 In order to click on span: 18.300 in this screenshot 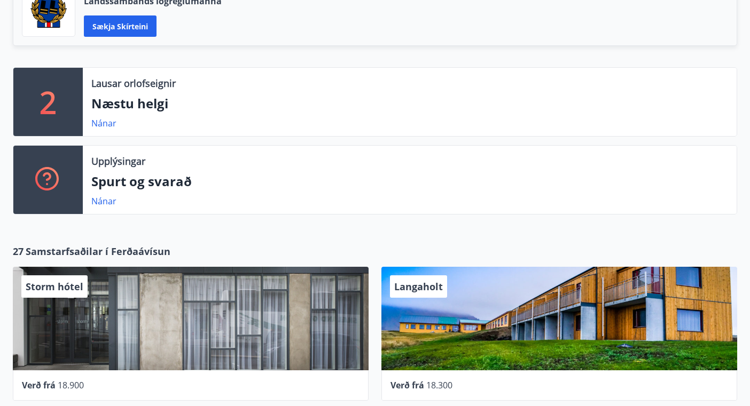, I will do `click(439, 386)`.